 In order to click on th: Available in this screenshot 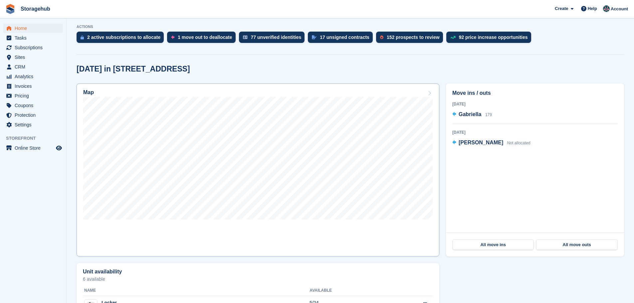, I will do `click(348, 291)`.